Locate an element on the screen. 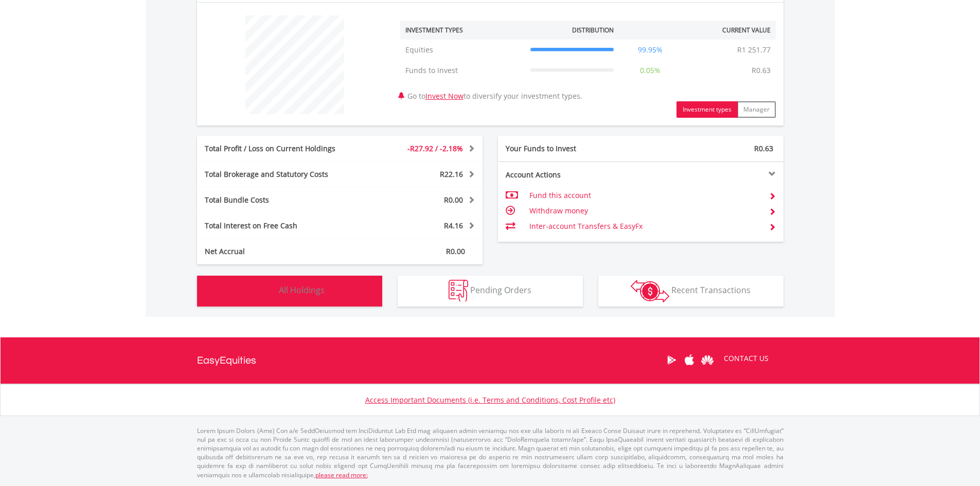 The image size is (980, 486). td: Funds to Invest is located at coordinates (463, 70).